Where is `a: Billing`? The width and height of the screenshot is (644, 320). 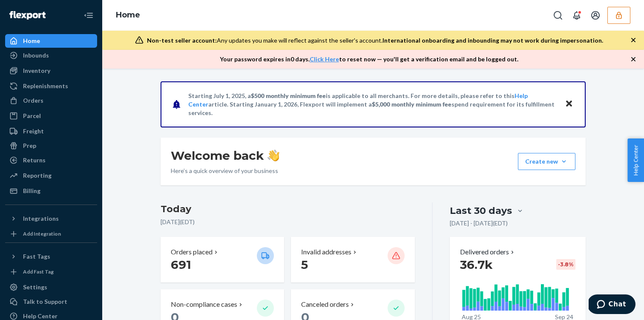
a: Billing is located at coordinates (51, 191).